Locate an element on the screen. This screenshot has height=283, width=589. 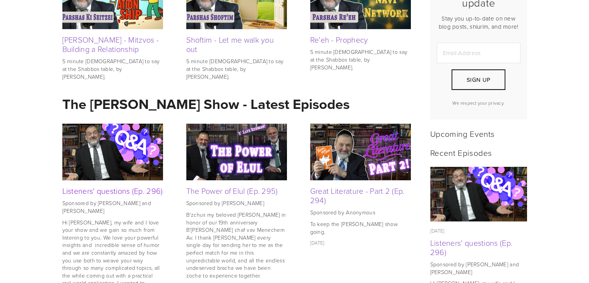
h2: Upcoming Events is located at coordinates (479, 133).